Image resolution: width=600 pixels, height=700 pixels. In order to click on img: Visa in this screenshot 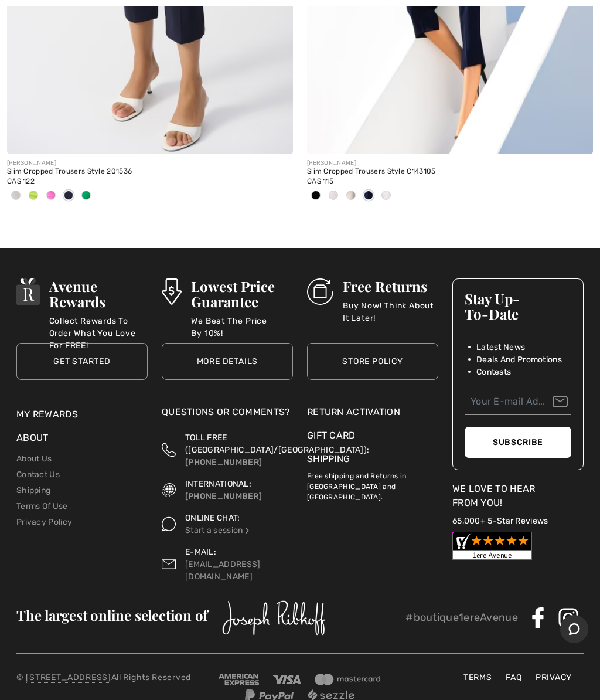, I will do `click(287, 680)`.